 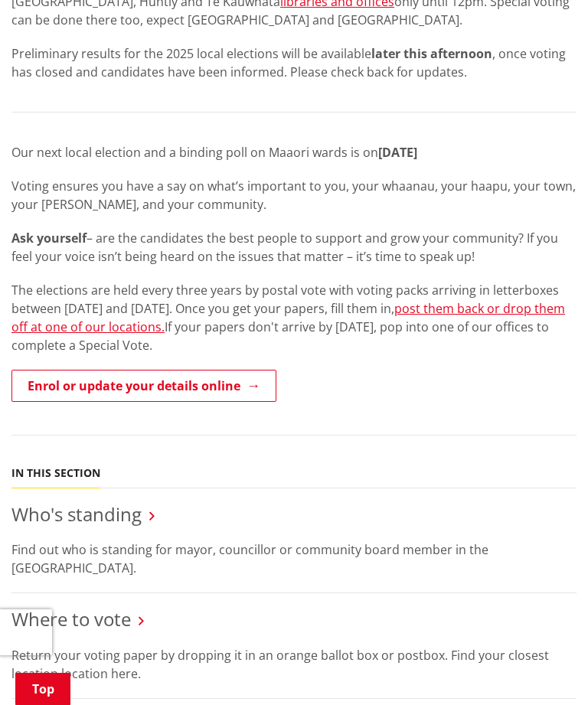 What do you see at coordinates (77, 514) in the screenshot?
I see `a: Who's standing` at bounding box center [77, 514].